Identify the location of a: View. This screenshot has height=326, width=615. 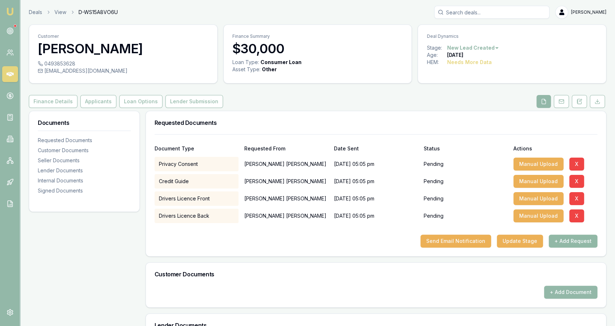
(60, 12).